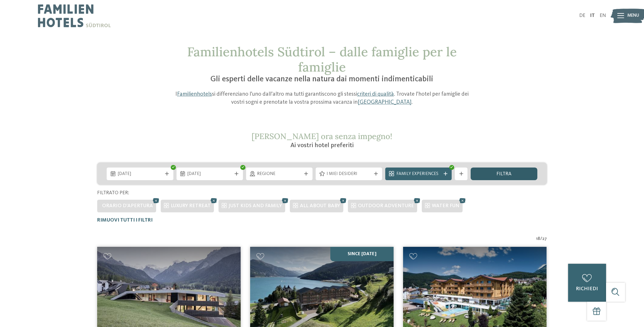 Image resolution: width=644 pixels, height=327 pixels. Describe the element at coordinates (504, 174) in the screenshot. I see `span: filtra` at that location.